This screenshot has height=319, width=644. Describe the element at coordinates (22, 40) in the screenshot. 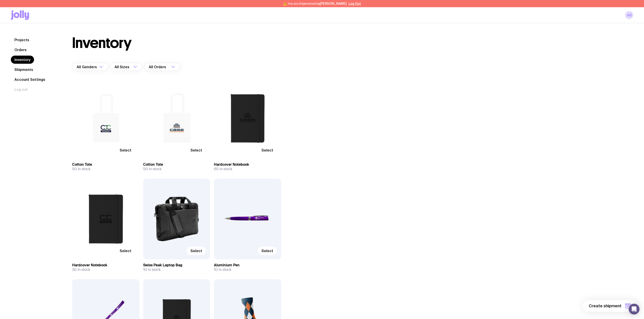

I see `a: Projects` at that location.